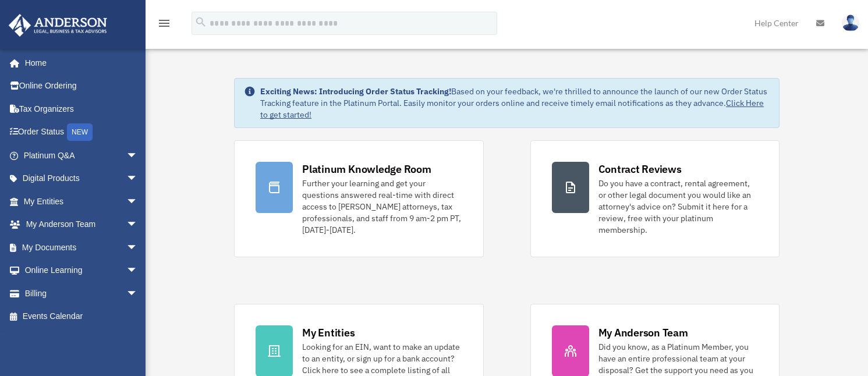 Image resolution: width=868 pixels, height=376 pixels. I want to click on a: Platinum Knowledge Room Further your learning and get your questions answered real-time with dire..., so click(358, 198).